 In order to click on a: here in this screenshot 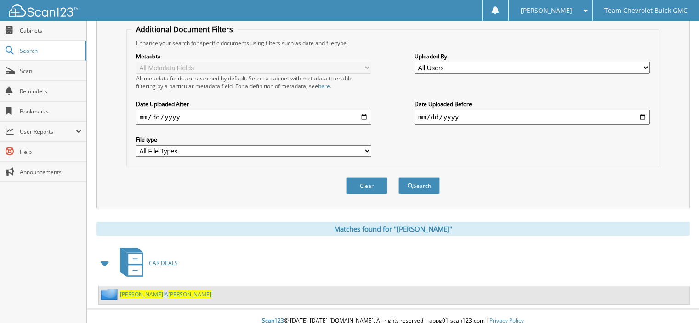, I will do `click(324, 86)`.